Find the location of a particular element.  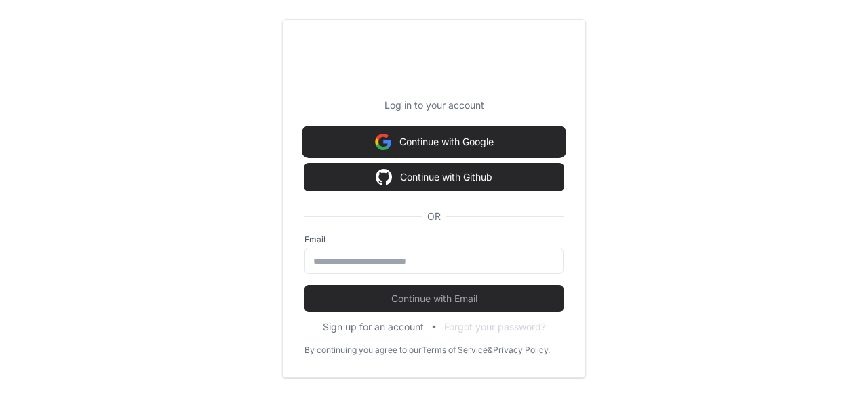

p: Log in to your account is located at coordinates (434, 105).